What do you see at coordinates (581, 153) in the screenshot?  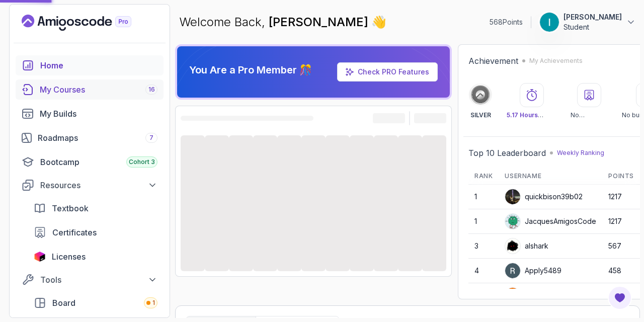 I see `p: Weekly Ranking` at bounding box center [581, 153].